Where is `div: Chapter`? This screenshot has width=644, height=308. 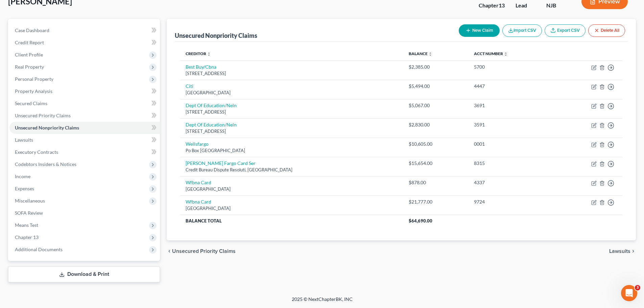 div: Chapter is located at coordinates (491, 6).